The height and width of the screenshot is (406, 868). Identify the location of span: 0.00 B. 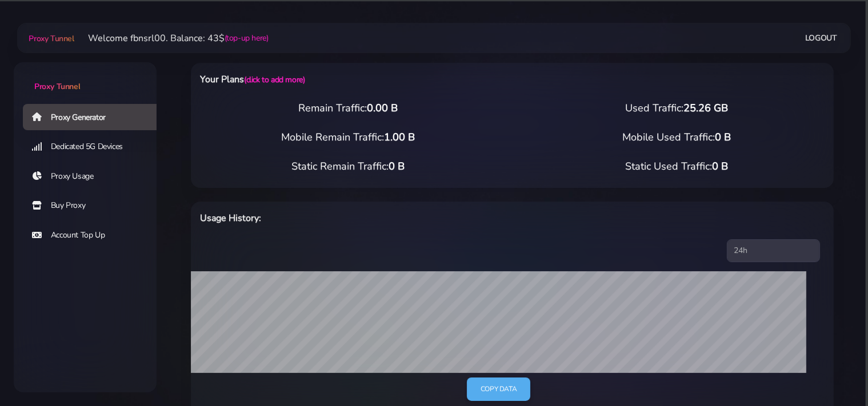
(382, 108).